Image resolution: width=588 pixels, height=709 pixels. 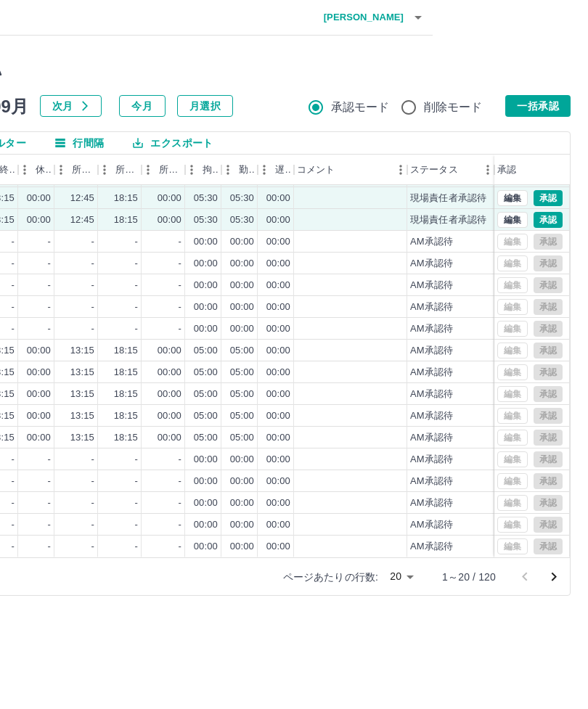 What do you see at coordinates (211, 170) in the screenshot?
I see `div: 拘束` at bounding box center [211, 170].